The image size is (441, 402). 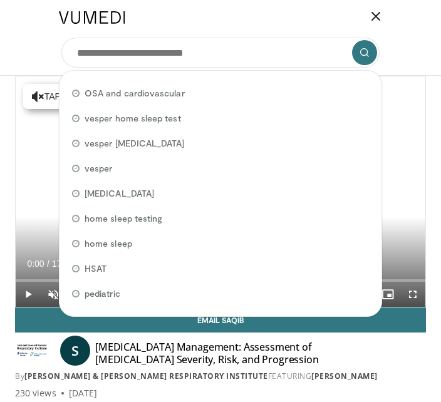 I want to click on span: 230 views, so click(x=36, y=394).